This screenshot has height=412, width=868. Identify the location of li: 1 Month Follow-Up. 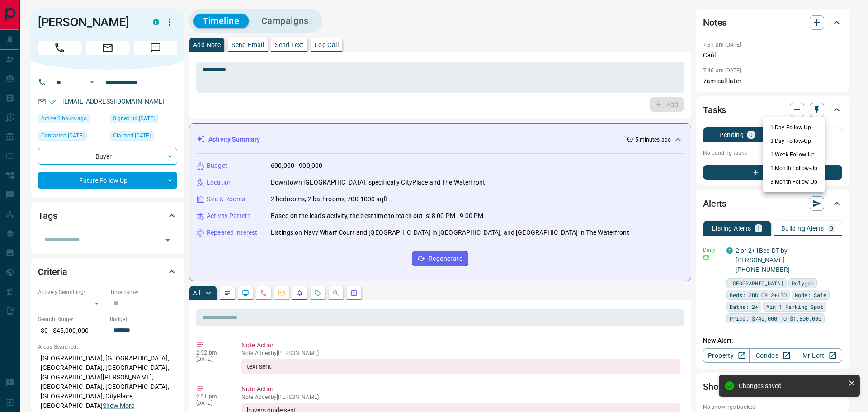
(794, 168).